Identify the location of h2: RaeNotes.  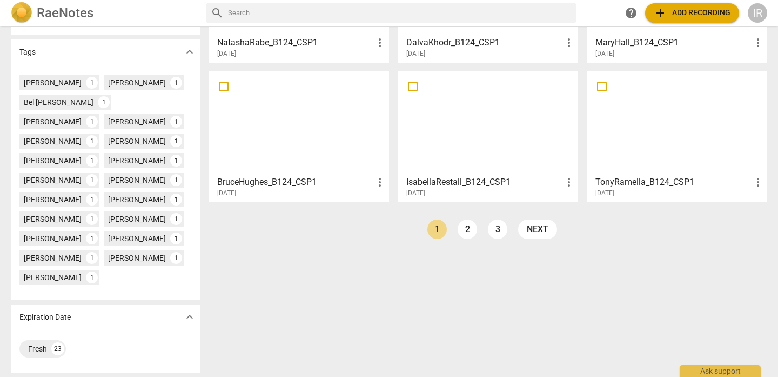
(65, 13).